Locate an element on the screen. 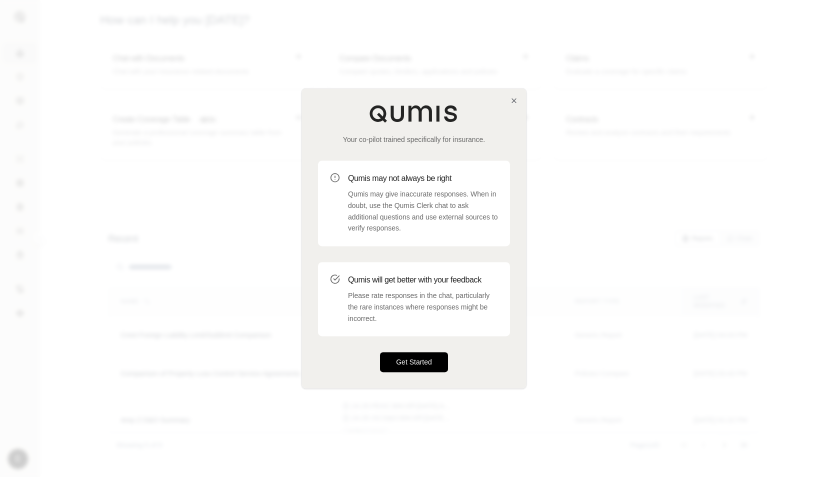 The width and height of the screenshot is (828, 477). p: Qumis may give inaccurate responses. When in doubt, use the Qumis Clerk chat to ask additional qu... is located at coordinates (423, 211).